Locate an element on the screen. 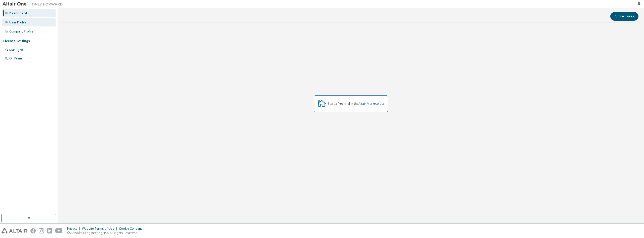 This screenshot has width=644, height=238. div: Start a free trial in the is located at coordinates (356, 104).